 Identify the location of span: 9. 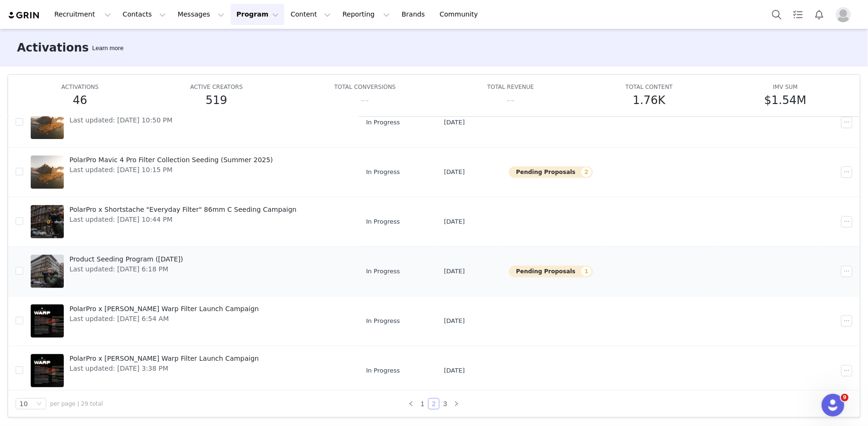
(845, 398).